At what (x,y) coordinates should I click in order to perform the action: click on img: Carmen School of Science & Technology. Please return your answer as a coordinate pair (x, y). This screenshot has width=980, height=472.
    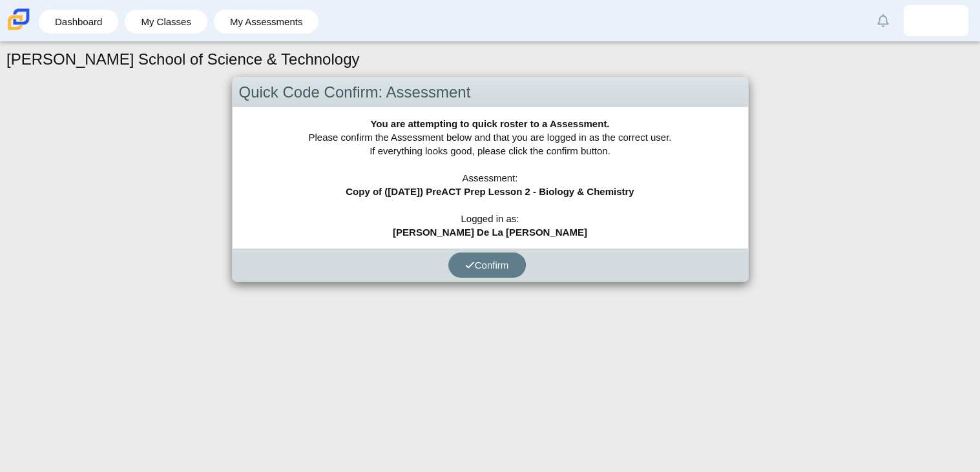
    Looking at the image, I should click on (19, 20).